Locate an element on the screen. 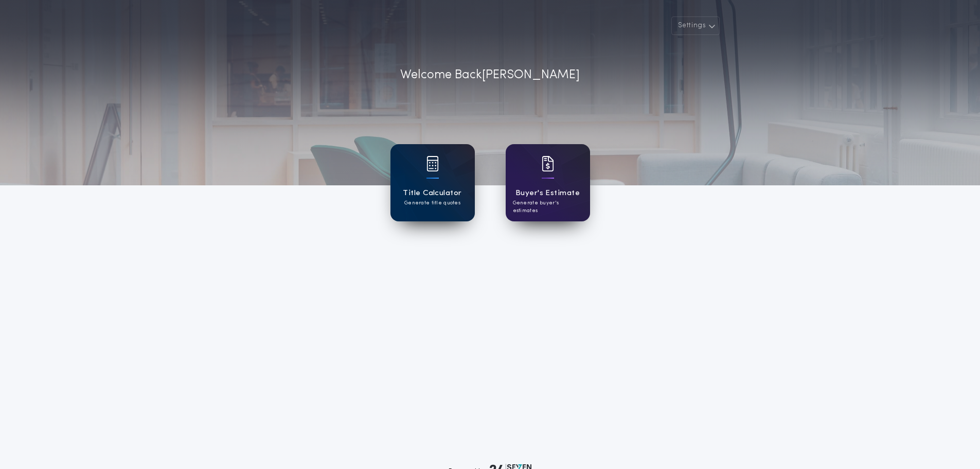 This screenshot has height=469, width=980. h1: Title Calculator is located at coordinates (432, 193).